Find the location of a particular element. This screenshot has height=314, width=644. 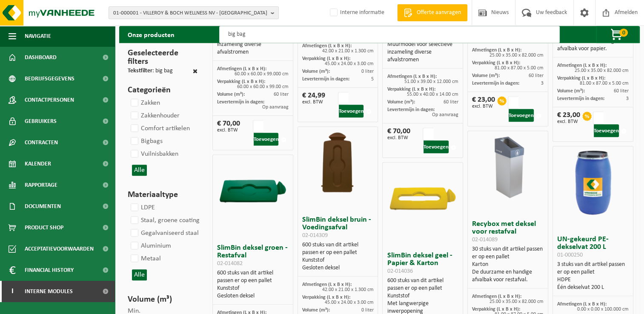

span: Navigatie is located at coordinates (38, 36).